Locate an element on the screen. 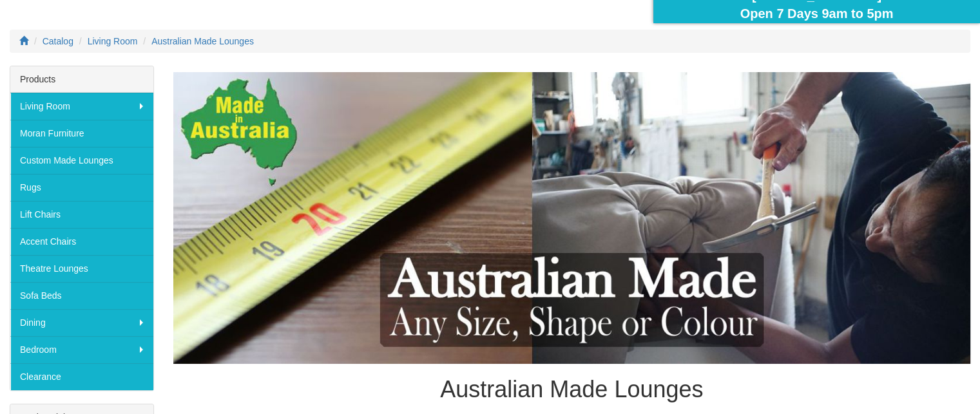 This screenshot has width=980, height=414. a: Lift Chairs is located at coordinates (82, 215).